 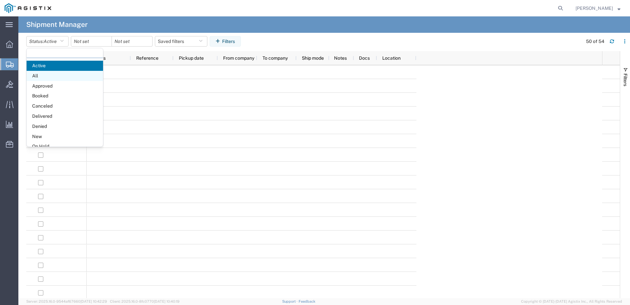 I want to click on span: Notes, so click(x=340, y=58).